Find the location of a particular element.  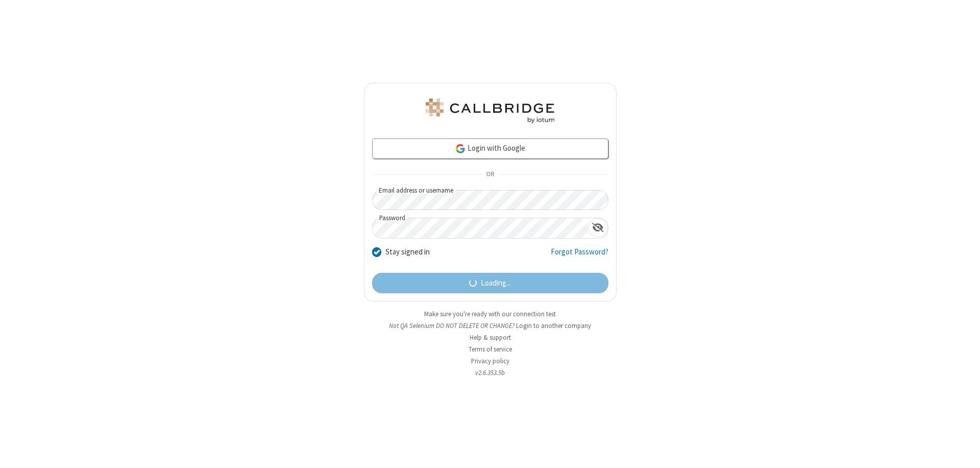

a: Login with Google is located at coordinates (490, 148).